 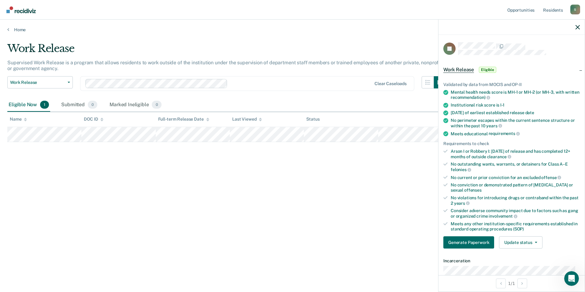 I want to click on span: date, so click(x=530, y=113).